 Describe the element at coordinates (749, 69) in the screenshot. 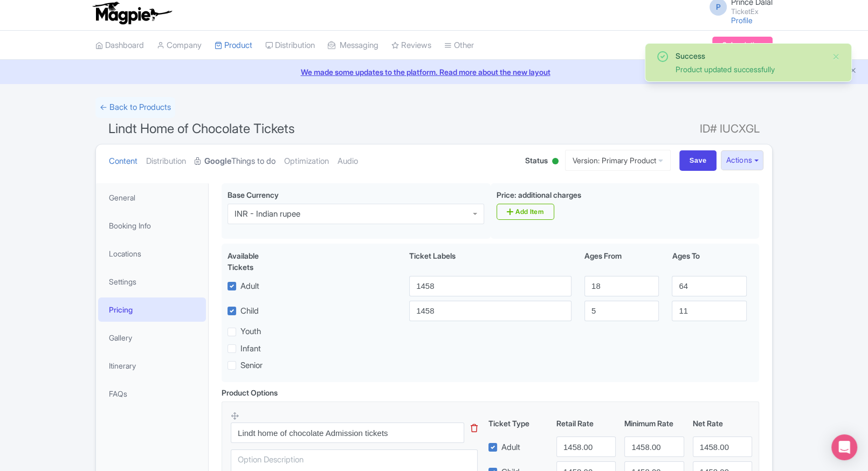

I see `div: Product updated successfully` at that location.